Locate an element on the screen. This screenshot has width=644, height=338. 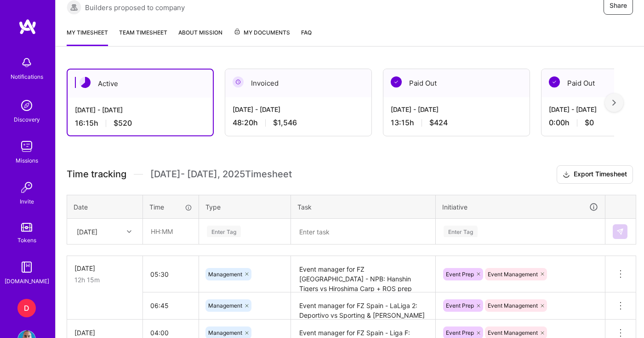
div: 16:15 h is located at coordinates (140, 123).